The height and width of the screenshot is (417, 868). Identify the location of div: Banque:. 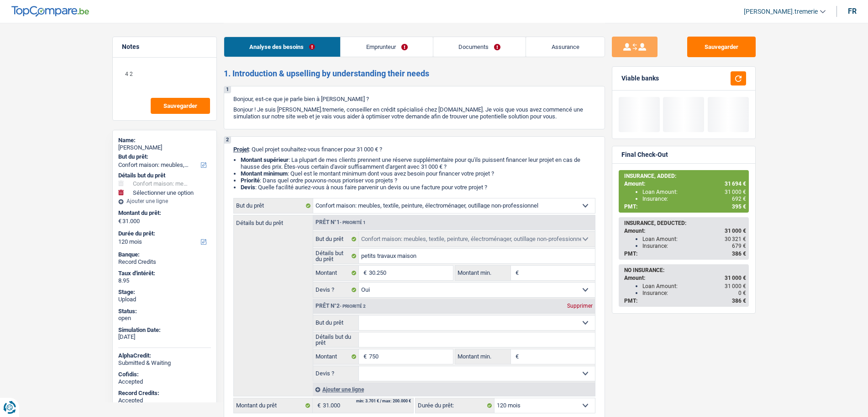
(165, 254).